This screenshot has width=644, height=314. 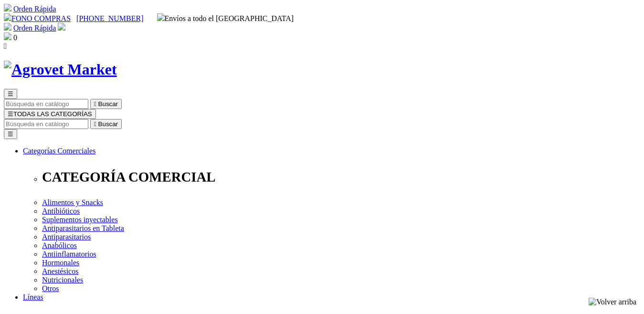 I want to click on span: Alimentos y Snacks, so click(x=73, y=202).